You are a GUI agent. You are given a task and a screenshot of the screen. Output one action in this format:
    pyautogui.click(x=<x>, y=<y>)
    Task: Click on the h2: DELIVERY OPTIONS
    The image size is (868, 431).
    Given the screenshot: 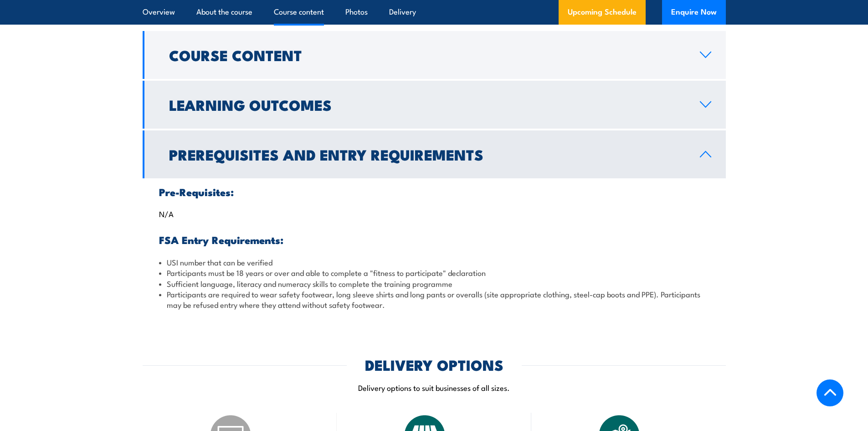 What is the action you would take?
    pyautogui.click(x=435, y=364)
    